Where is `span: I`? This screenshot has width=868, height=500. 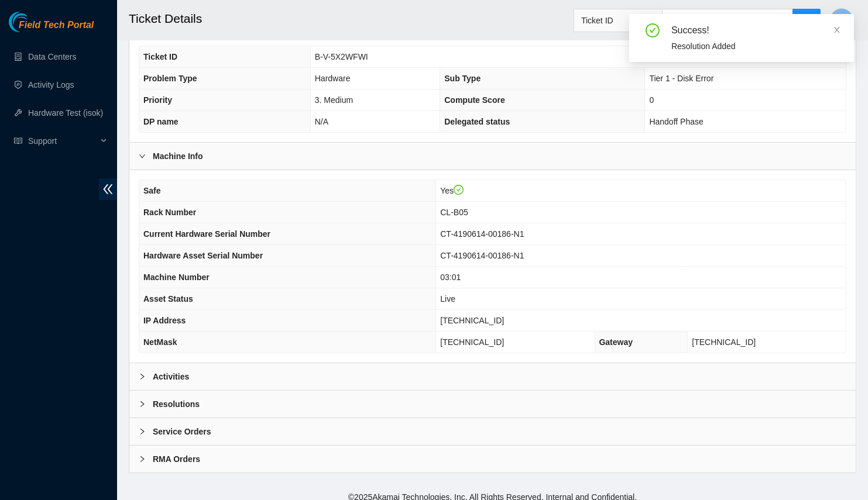
span: I is located at coordinates (842, 20).